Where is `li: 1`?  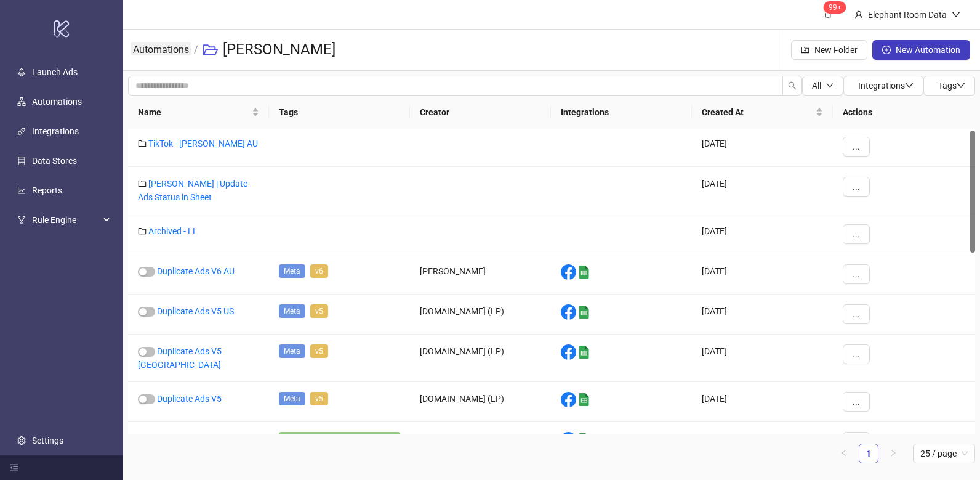
li: 1 is located at coordinates (869, 453).